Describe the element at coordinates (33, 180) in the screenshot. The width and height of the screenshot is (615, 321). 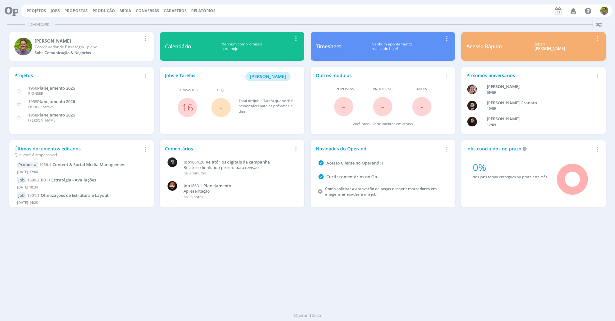
I see `span: 1699.2` at that location.